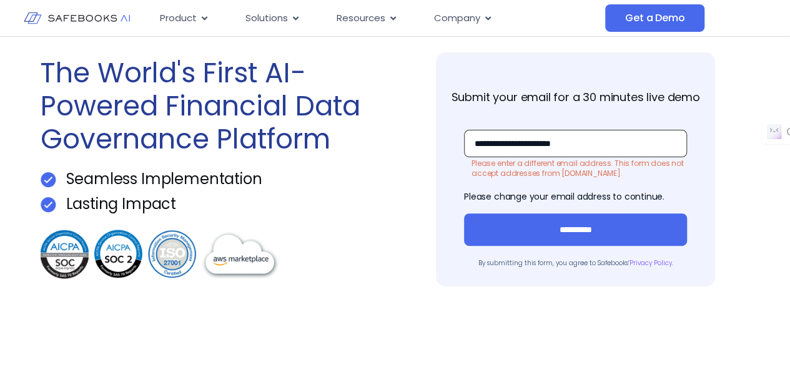 This screenshot has height=365, width=790. What do you see at coordinates (655, 18) in the screenshot?
I see `a: Get a Demo` at bounding box center [655, 18].